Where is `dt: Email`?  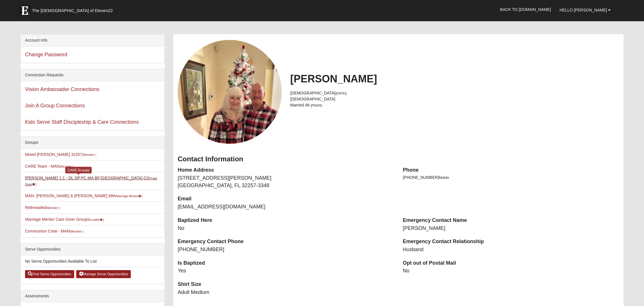 dt: Email is located at coordinates (286, 199).